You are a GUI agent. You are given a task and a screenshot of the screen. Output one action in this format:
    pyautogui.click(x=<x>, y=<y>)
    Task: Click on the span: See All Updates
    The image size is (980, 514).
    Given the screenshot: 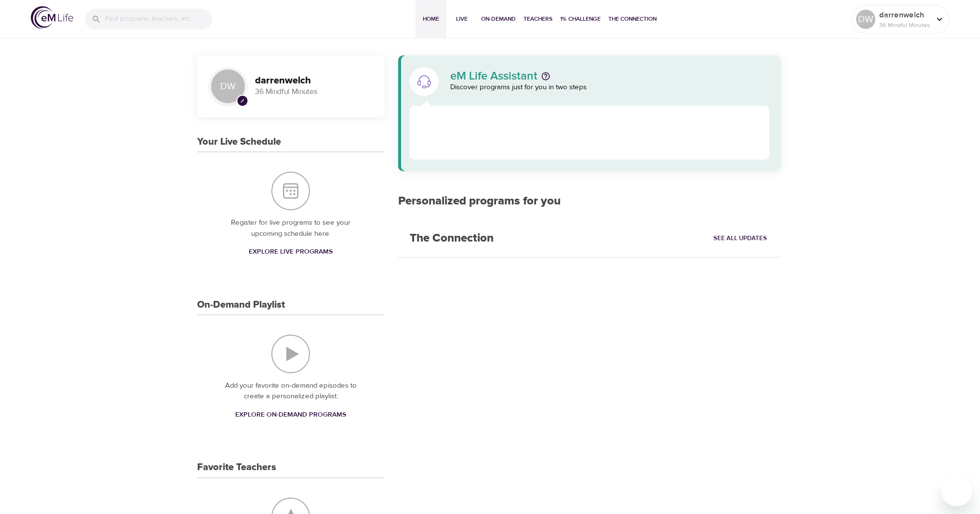 What is the action you would take?
    pyautogui.click(x=740, y=238)
    